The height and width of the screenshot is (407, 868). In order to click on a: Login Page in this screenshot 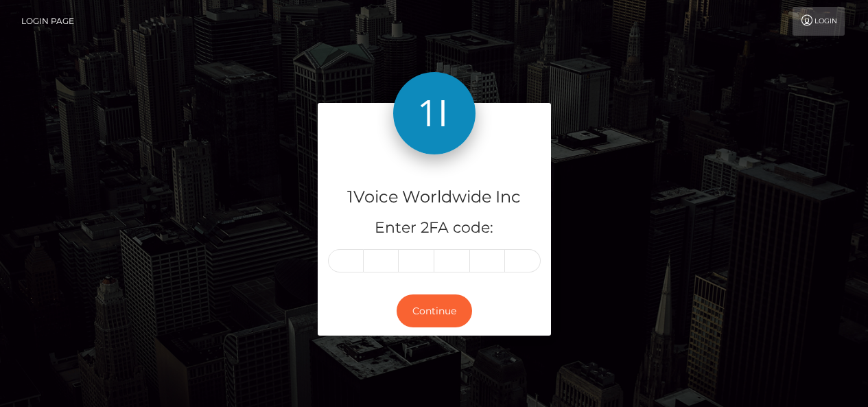, I will do `click(47, 21)`.